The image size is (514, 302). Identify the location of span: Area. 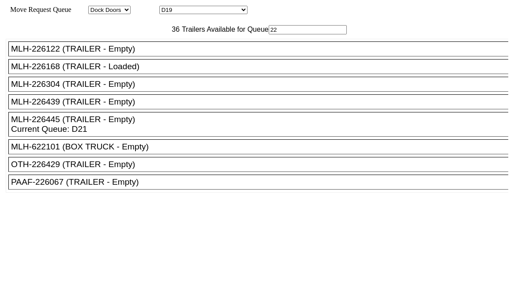
(79, 9).